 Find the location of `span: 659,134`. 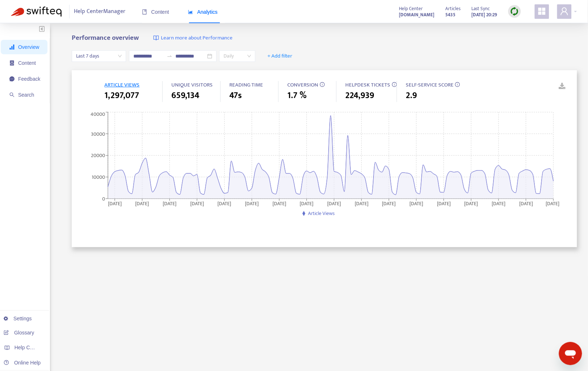

span: 659,134 is located at coordinates (185, 95).